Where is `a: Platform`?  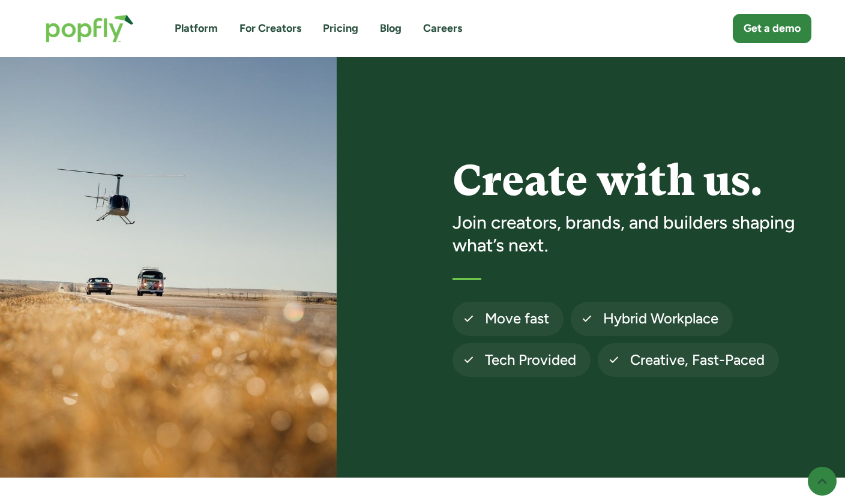 a: Platform is located at coordinates (196, 28).